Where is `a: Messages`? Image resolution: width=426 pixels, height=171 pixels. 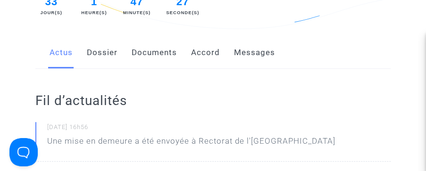 a: Messages is located at coordinates (254, 53).